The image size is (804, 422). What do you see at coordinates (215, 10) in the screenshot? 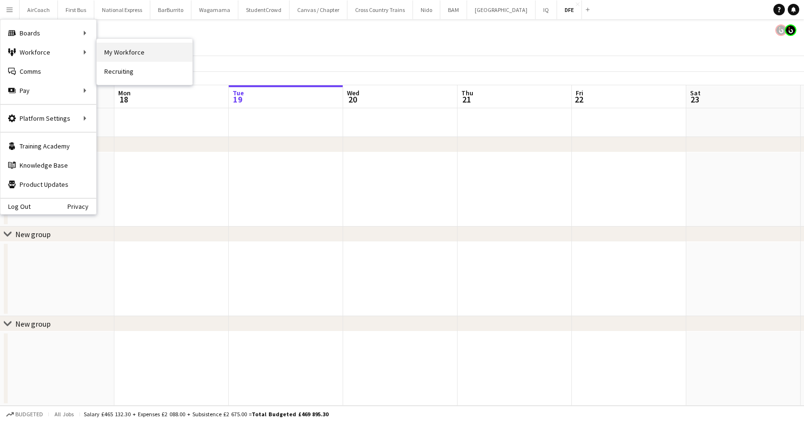
I see `button: Wagamama` at bounding box center [215, 10].